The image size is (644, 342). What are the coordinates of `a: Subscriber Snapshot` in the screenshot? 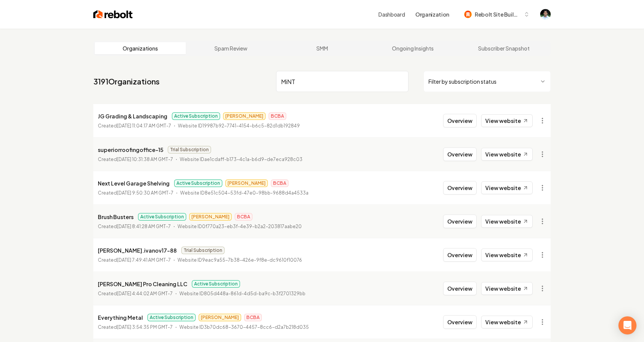 It's located at (504, 48).